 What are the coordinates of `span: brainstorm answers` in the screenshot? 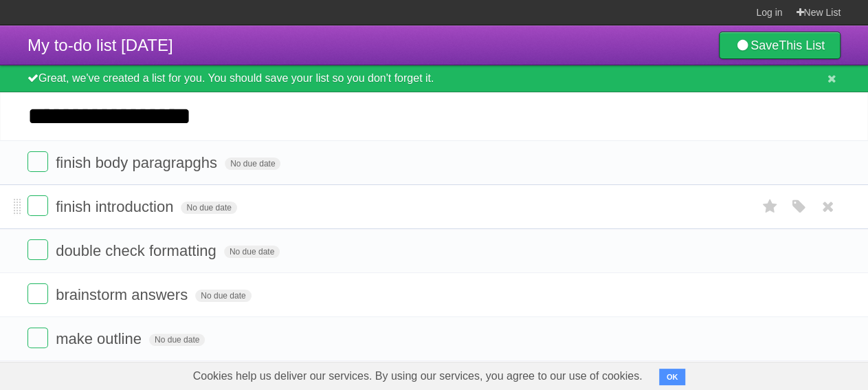 It's located at (123, 294).